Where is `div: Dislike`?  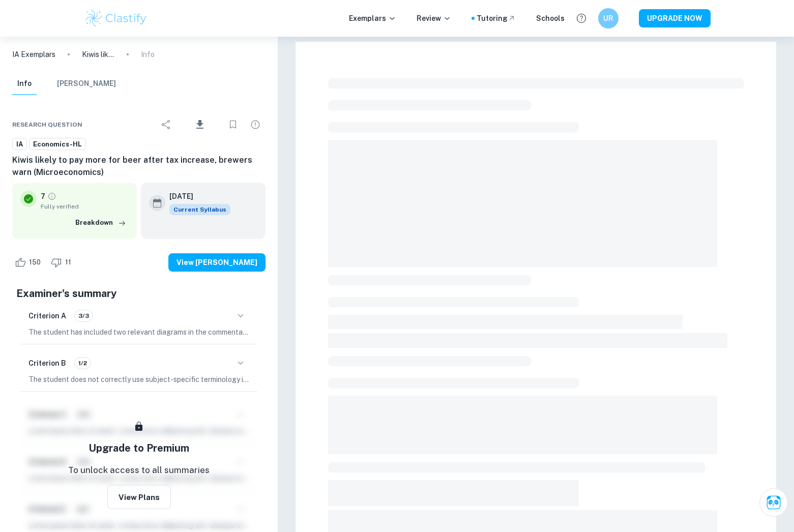 div: Dislike is located at coordinates (63, 263).